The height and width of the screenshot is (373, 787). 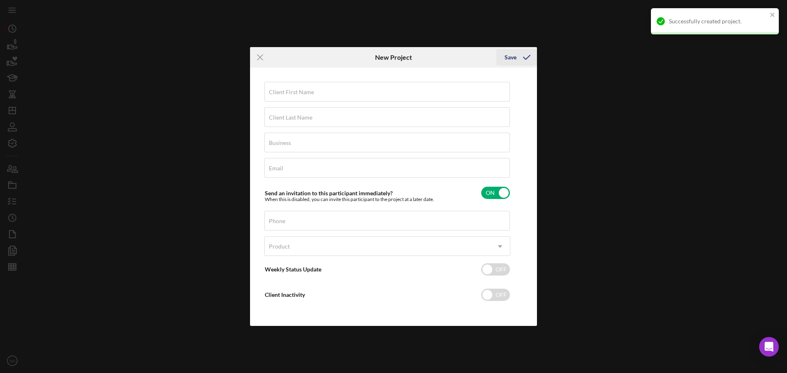 I want to click on button: Save, so click(x=516, y=57).